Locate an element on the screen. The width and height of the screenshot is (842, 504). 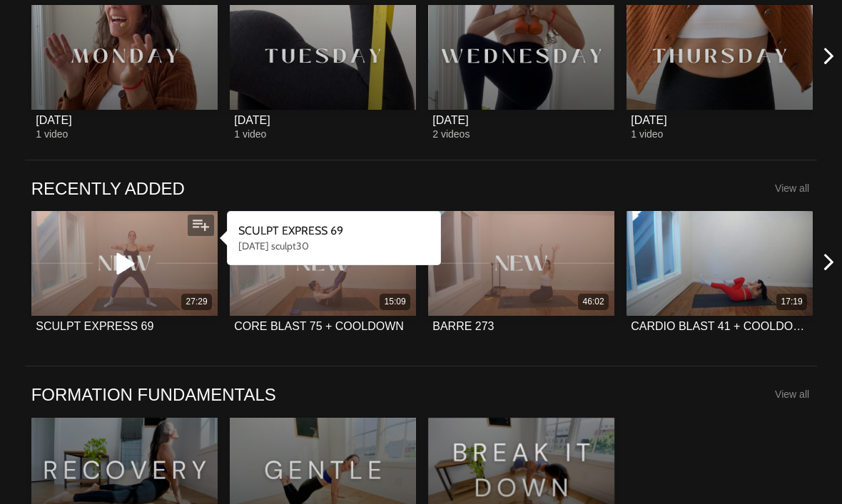
strong: SCULPT EXPRESS 69 is located at coordinates (290, 230).